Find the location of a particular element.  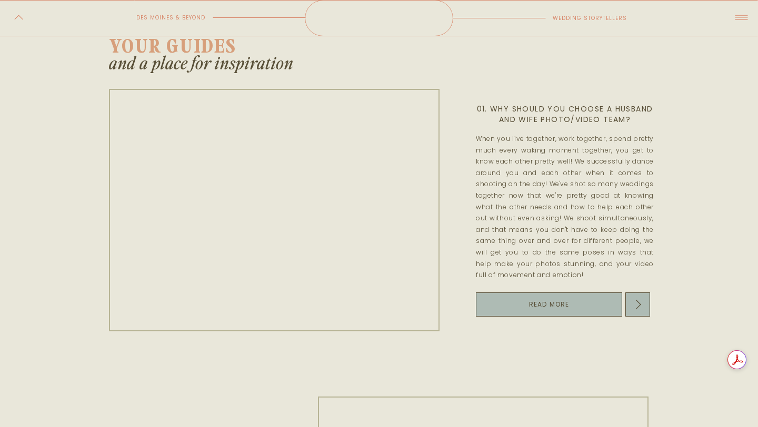

p: des moines & beyond is located at coordinates (156, 17).